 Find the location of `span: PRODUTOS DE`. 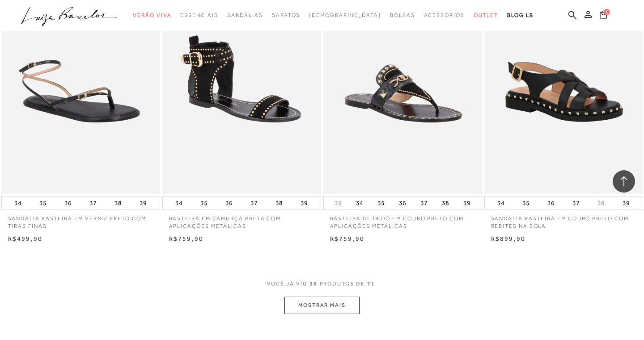

span: PRODUTOS DE is located at coordinates (342, 284).